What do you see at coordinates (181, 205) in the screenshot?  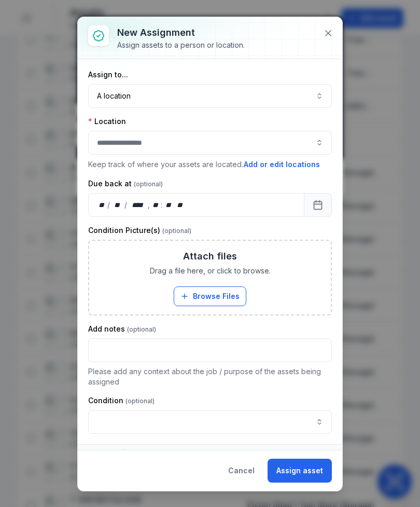 I see `div: am/pm,` at bounding box center [181, 205].